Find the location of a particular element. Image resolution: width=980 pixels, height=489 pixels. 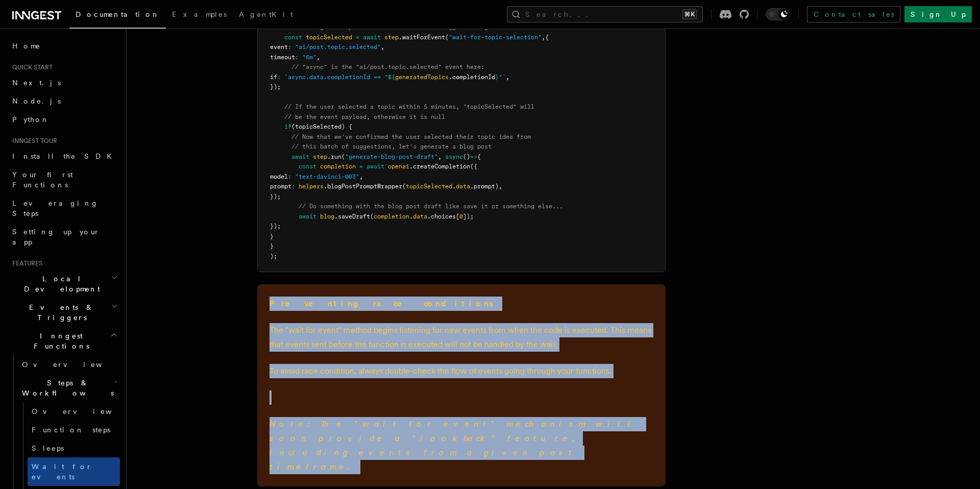

span: "ai/post.topic.selected" is located at coordinates (338, 47).